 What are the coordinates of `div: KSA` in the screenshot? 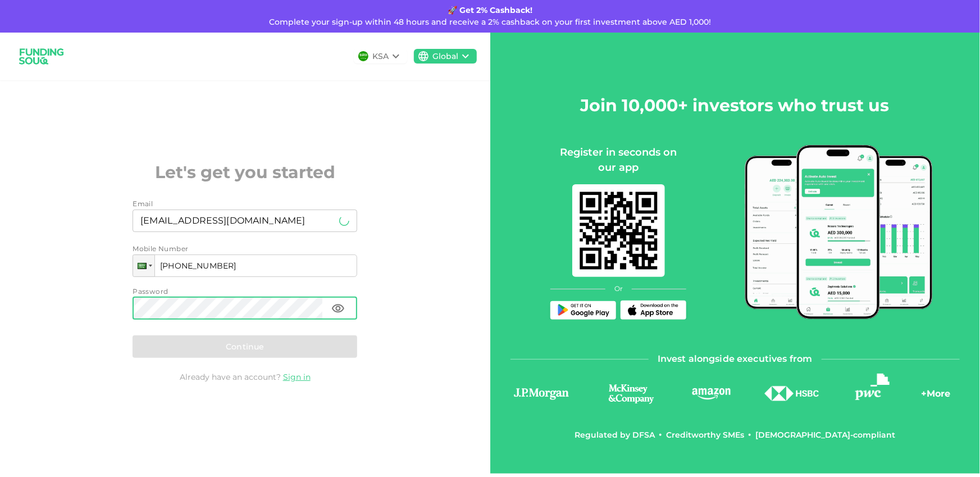 It's located at (381, 57).